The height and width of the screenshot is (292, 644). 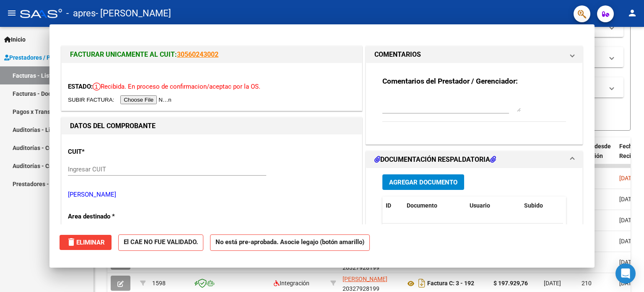 What do you see at coordinates (388, 206) in the screenshot?
I see `span: ID` at bounding box center [388, 206].